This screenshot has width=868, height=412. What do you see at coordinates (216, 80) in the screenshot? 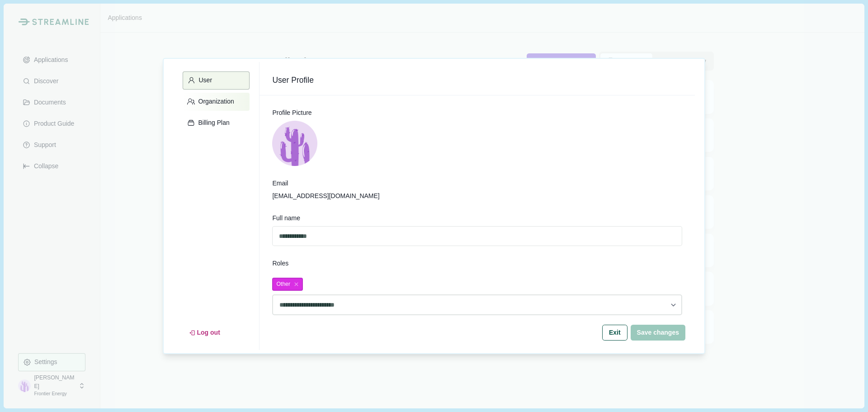
I see `button: User` at bounding box center [216, 80].